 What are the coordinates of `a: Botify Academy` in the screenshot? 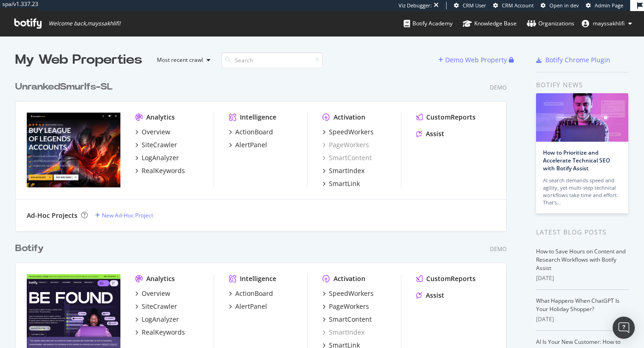 It's located at (428, 23).